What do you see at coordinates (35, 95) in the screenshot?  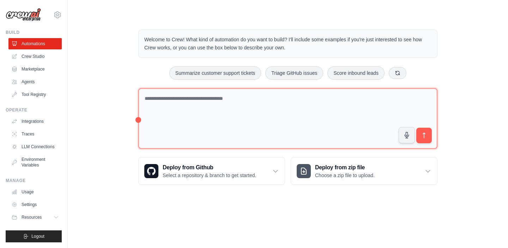 I see `a: Tool Registry` at bounding box center [35, 95].